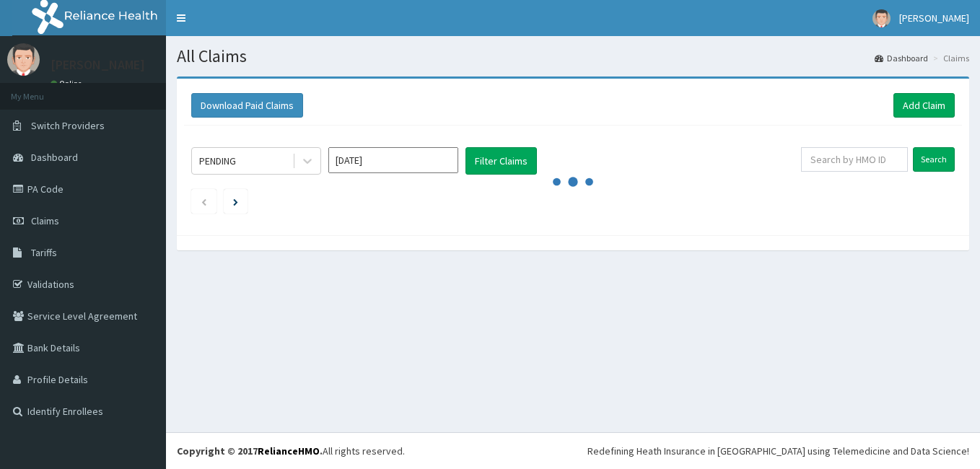  Describe the element at coordinates (54, 157) in the screenshot. I see `span: Dashboard` at that location.